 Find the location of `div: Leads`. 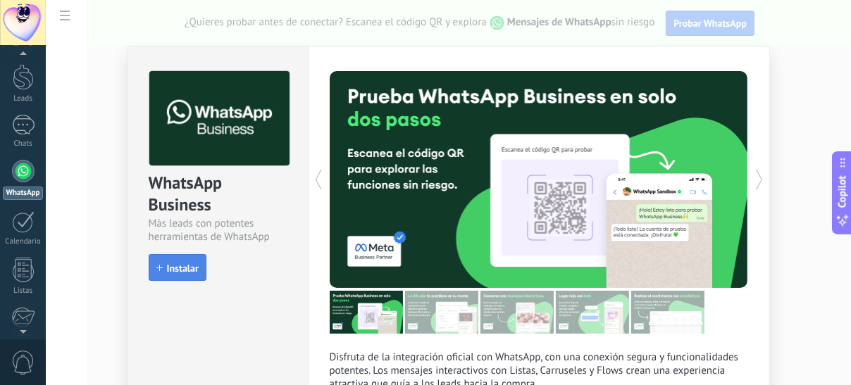

div: Leads is located at coordinates (23, 99).